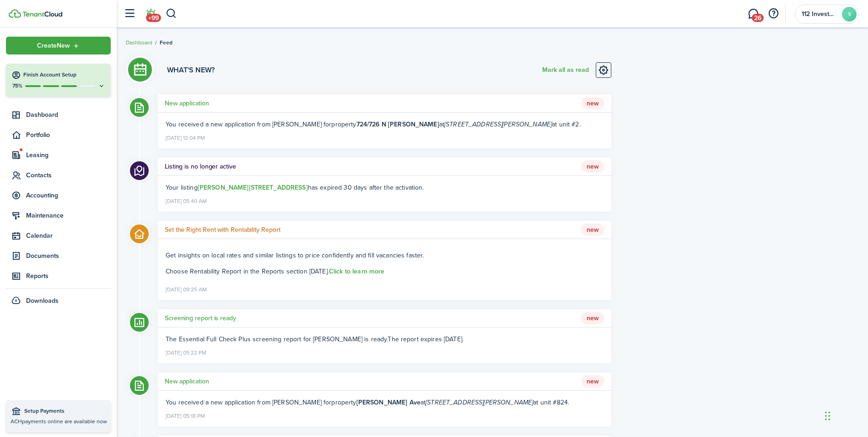 Image resolution: width=868 pixels, height=437 pixels. Describe the element at coordinates (455, 124) in the screenshot. I see `span: property at at unit #2` at that location.